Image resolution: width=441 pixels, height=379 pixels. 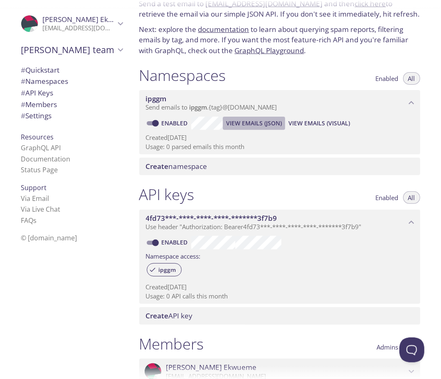 What do you see at coordinates (37, 93) in the screenshot?
I see `span: API Keys` at bounding box center [37, 93].